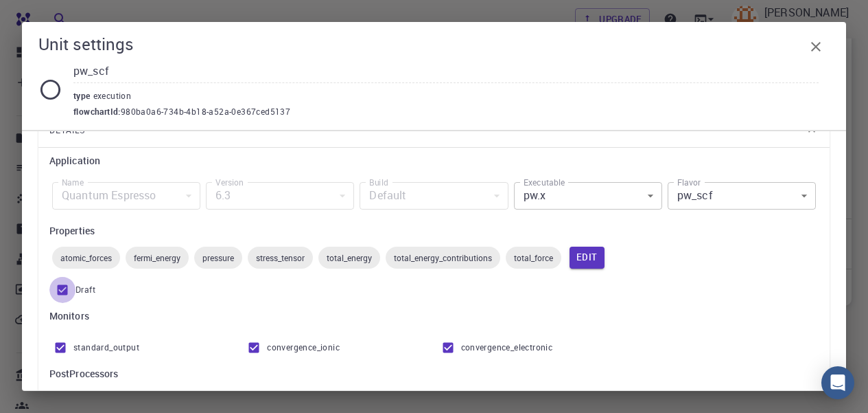  What do you see at coordinates (83, 95) in the screenshot?
I see `span: type` at bounding box center [83, 95].